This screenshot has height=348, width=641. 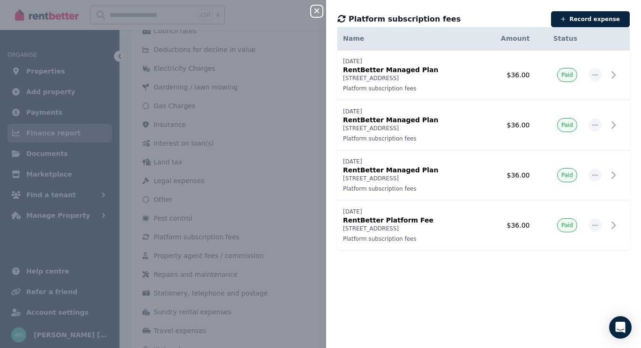 I want to click on th: Name, so click(x=409, y=38).